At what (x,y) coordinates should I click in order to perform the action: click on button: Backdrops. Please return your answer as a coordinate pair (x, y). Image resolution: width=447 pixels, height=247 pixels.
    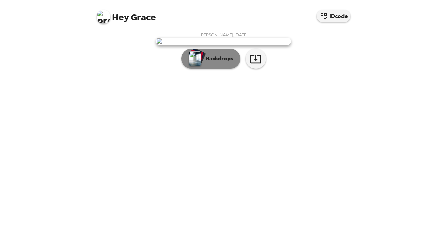
    Looking at the image, I should click on (211, 59).